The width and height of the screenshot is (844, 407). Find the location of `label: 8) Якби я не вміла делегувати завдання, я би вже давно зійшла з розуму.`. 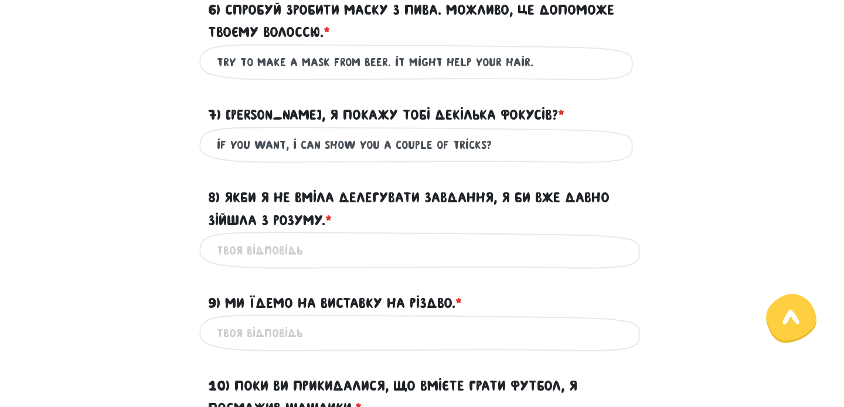

label: 8) Якби я не вміла делегувати завдання, я би вже давно зійшла з розуму. is located at coordinates (422, 209).